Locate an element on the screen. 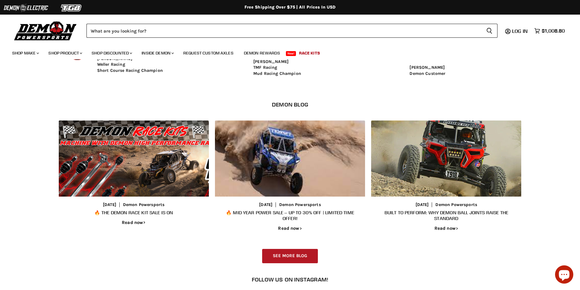  a: Log in is located at coordinates (520, 31).